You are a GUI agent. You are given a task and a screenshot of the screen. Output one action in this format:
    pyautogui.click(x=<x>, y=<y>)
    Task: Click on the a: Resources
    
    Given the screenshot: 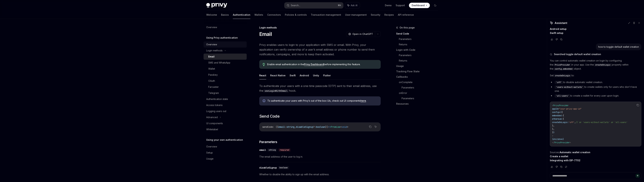 What is the action you would take?
    pyautogui.click(x=418, y=104)
    